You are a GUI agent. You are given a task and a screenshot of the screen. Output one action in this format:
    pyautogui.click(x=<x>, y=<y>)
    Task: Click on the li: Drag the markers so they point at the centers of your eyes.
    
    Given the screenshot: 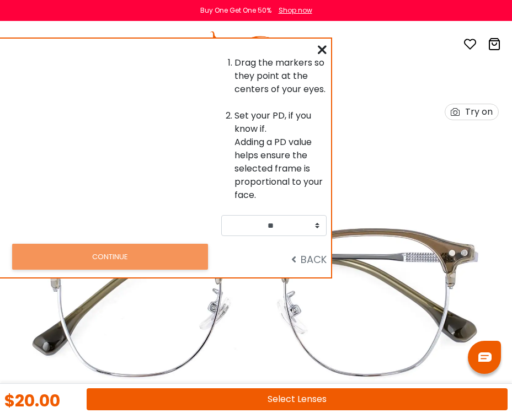 What is the action you would take?
    pyautogui.click(x=280, y=76)
    